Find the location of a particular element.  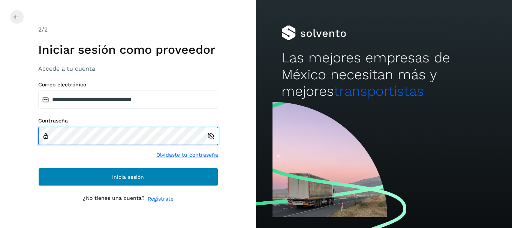

span: Inicia sesión is located at coordinates (128, 177).